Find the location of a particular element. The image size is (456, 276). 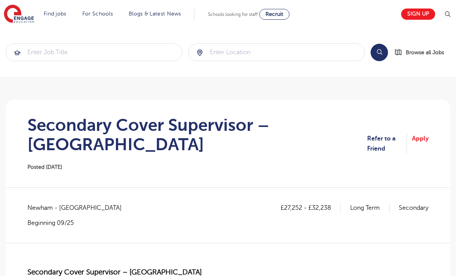

p: Long Term is located at coordinates (370, 208).